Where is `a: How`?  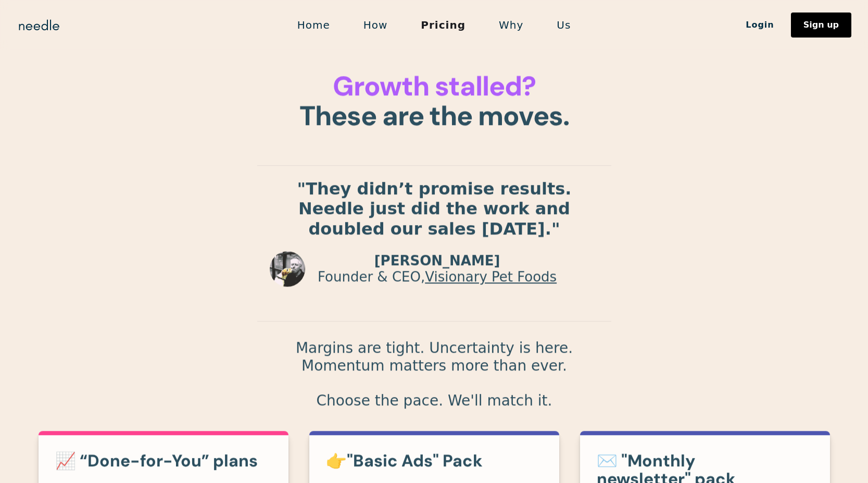
a: How is located at coordinates (375, 25).